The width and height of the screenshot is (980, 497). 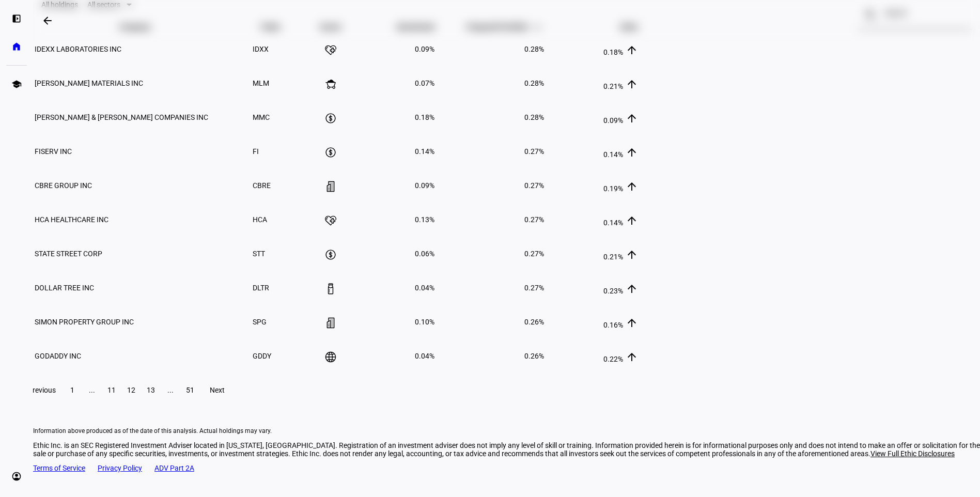 I want to click on span: 51, so click(x=190, y=390).